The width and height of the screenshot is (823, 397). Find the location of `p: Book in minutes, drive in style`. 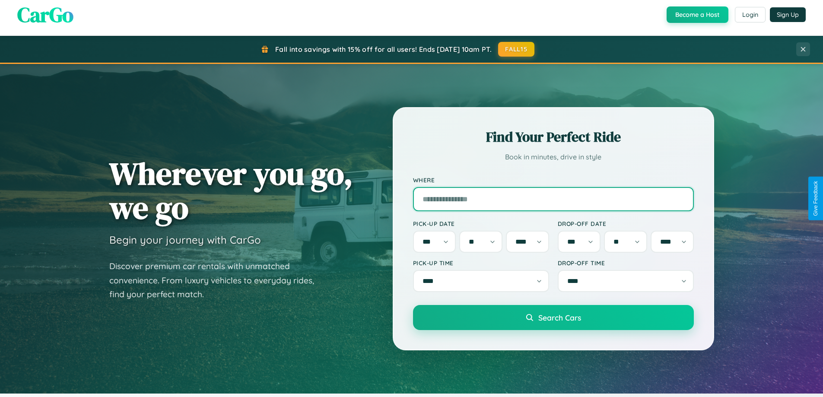

p: Book in minutes, drive in style is located at coordinates (554, 157).